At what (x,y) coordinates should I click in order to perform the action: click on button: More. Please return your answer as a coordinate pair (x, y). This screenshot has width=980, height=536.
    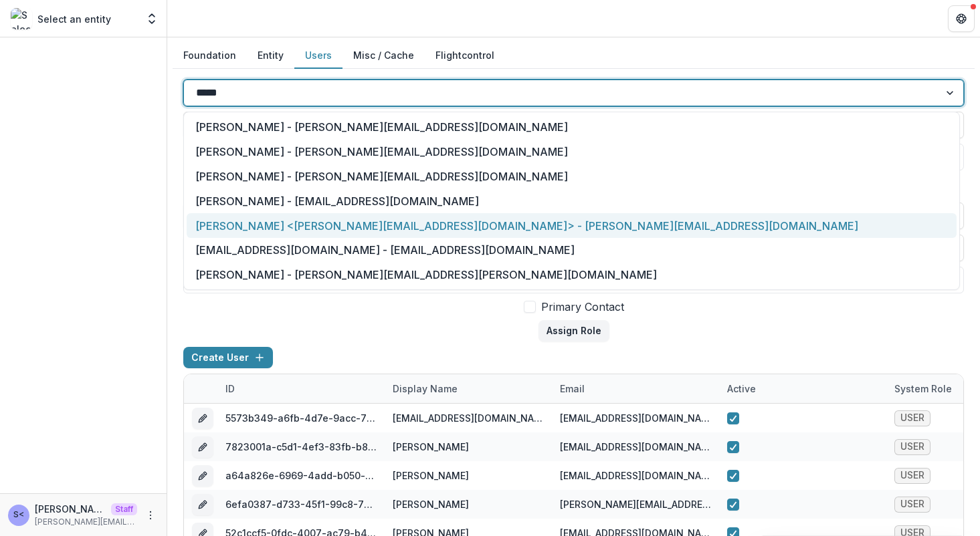
    Looking at the image, I should click on (150, 515).